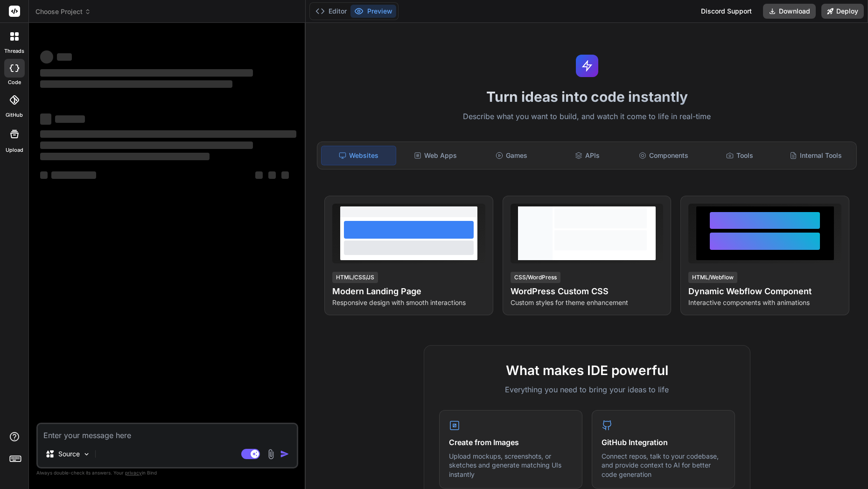  What do you see at coordinates (134, 473) in the screenshot?
I see `span: privacy` at bounding box center [134, 473].